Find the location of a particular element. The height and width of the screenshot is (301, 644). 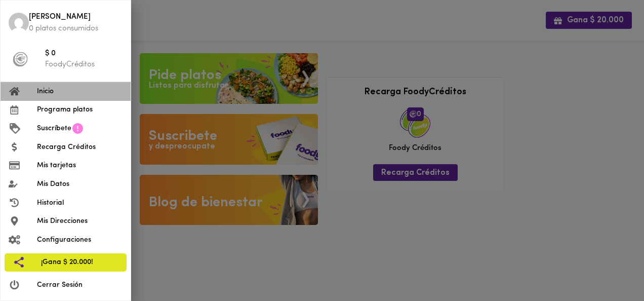

span: Configuraciones is located at coordinates (80, 239).